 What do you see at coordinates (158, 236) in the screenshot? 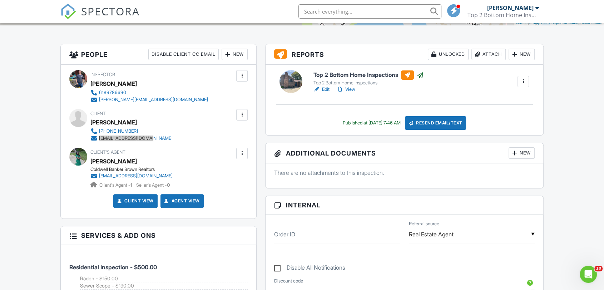
I see `h3: Services & Add ons` at bounding box center [158, 236].